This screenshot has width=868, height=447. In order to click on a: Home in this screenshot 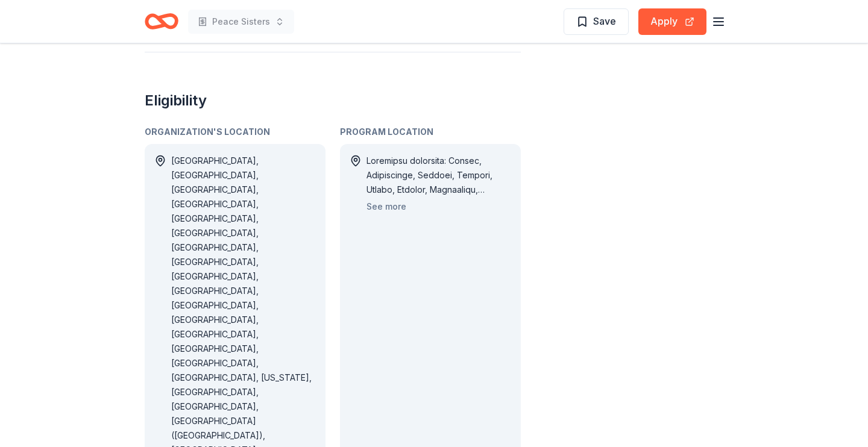, I will do `click(161, 21)`.